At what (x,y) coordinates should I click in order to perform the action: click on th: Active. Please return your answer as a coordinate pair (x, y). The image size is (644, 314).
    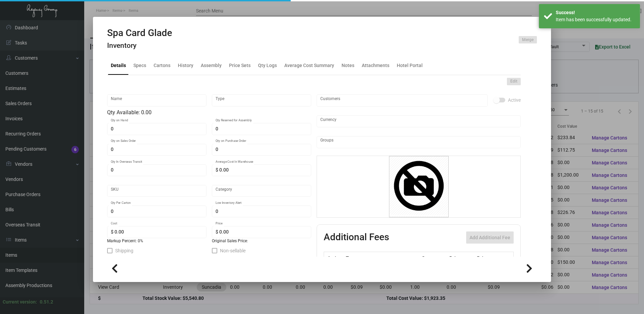
    Looking at the image, I should click on (334, 258).